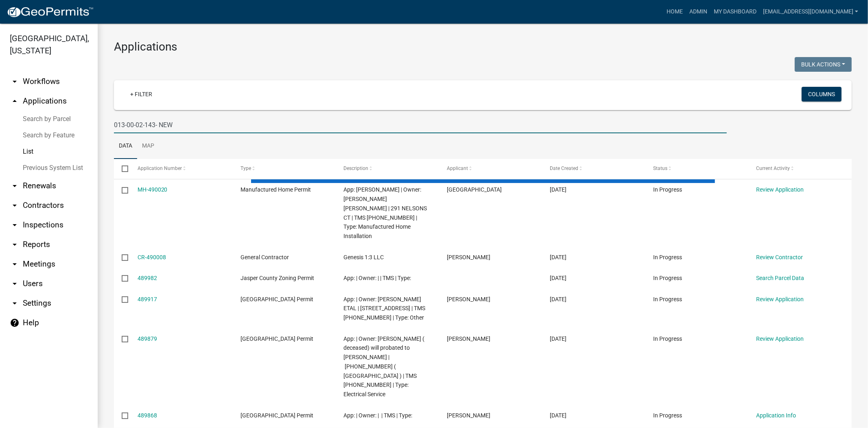  What do you see at coordinates (152, 257) in the screenshot?
I see `a: CR-490008` at bounding box center [152, 257].